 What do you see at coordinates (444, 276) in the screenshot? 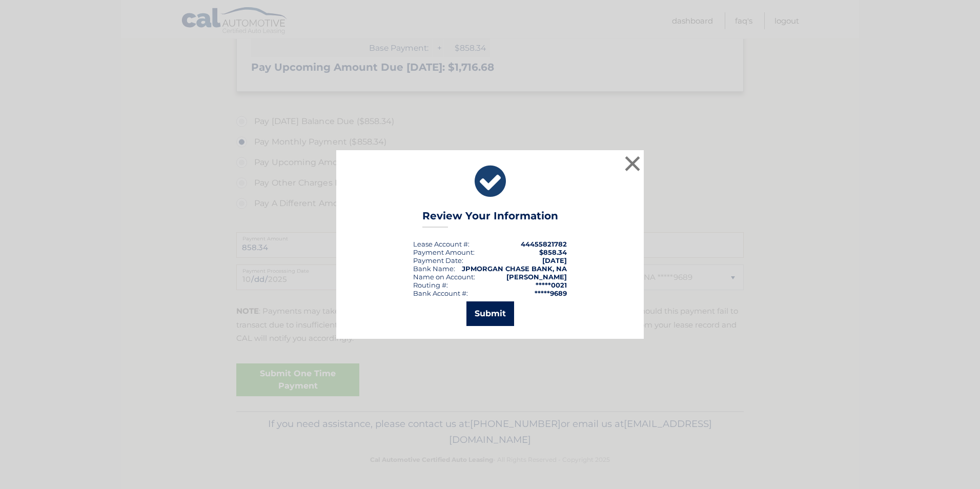
I see `div: Name on Account:` at bounding box center [444, 276].